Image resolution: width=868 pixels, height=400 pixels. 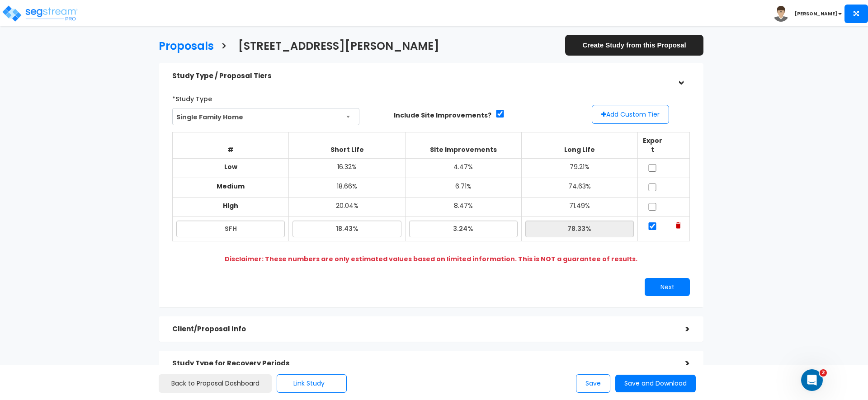 What do you see at coordinates (630, 114) in the screenshot?
I see `button: Add Custom Tier` at bounding box center [630, 114].